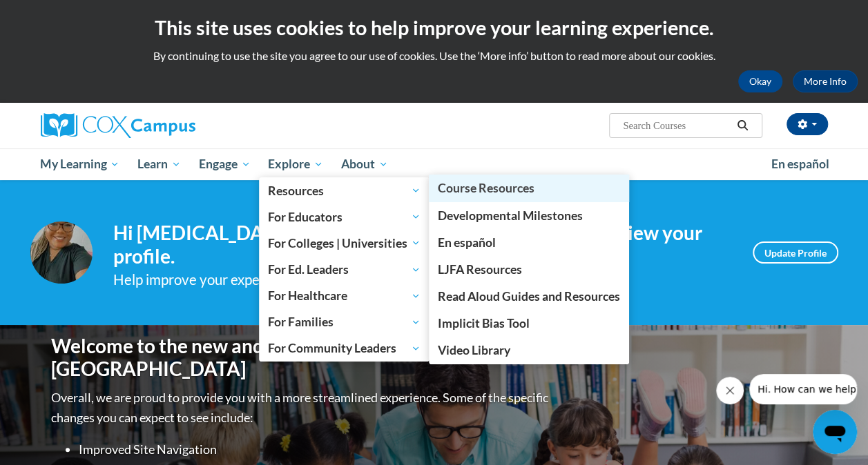 This screenshot has width=868, height=465. I want to click on a: Course Resources, so click(529, 188).